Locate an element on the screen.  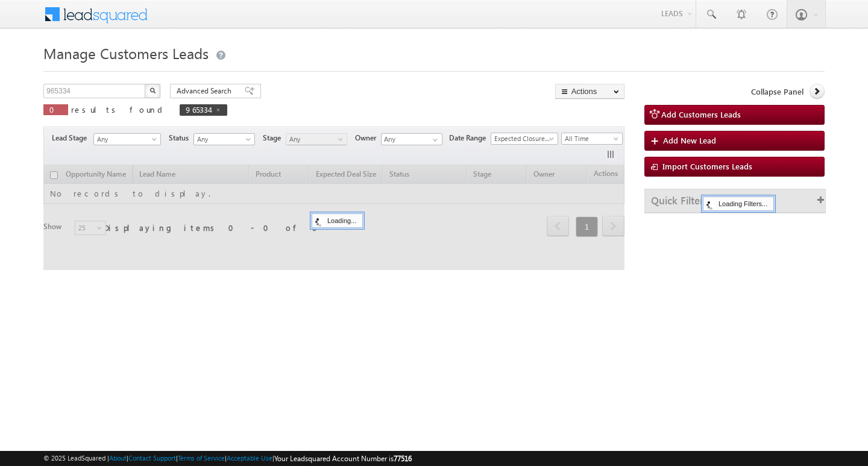
span: Advanced Search is located at coordinates (206, 91).